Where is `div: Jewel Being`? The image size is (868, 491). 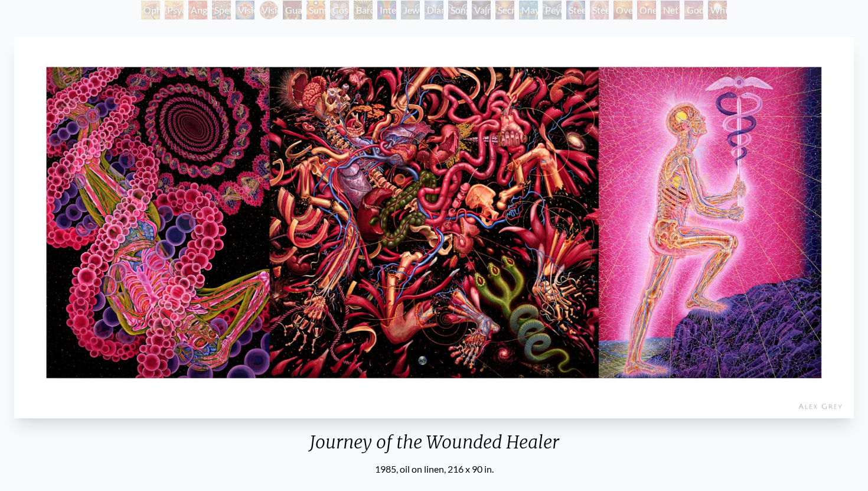
div: Jewel Being is located at coordinates (410, 10).